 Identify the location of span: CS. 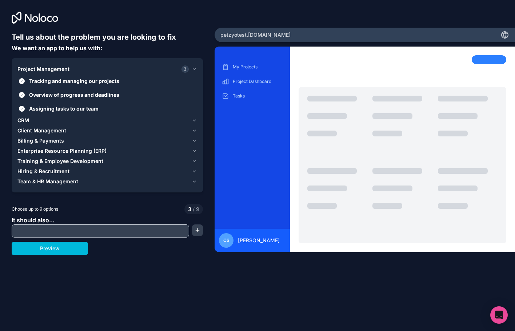
(226, 240).